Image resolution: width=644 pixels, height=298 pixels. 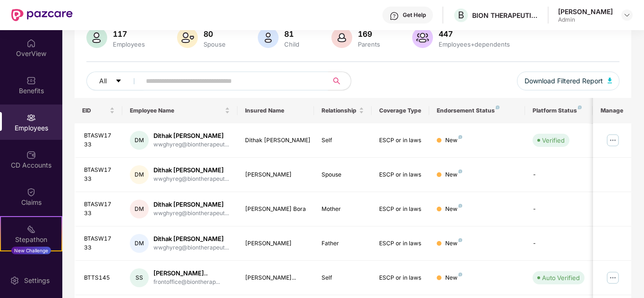 I want to click on div: Stepathon, so click(x=32, y=240).